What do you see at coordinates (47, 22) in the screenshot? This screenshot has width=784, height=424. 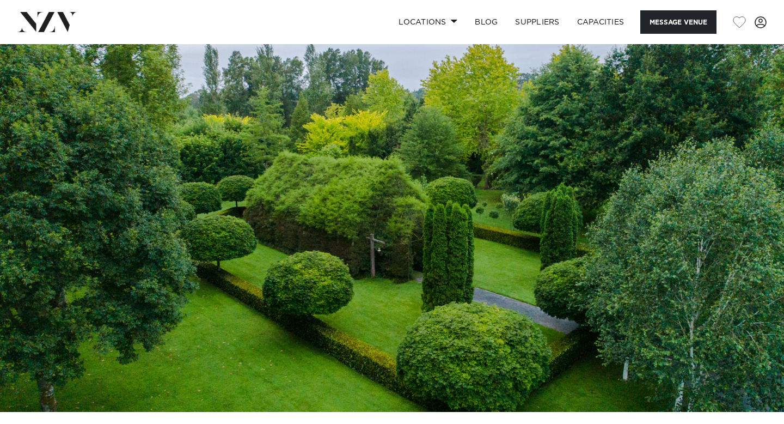 I see `img: nzv-logo.png` at bounding box center [47, 22].